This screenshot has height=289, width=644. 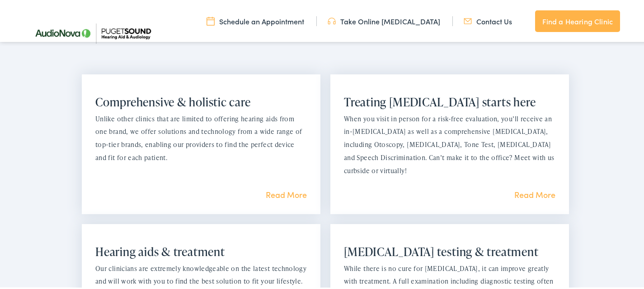 What do you see at coordinates (201, 137) in the screenshot?
I see `p: Unlike other clinics that are limited to offering hearing aids from one brand, we offer solutions...` at bounding box center [201, 137].